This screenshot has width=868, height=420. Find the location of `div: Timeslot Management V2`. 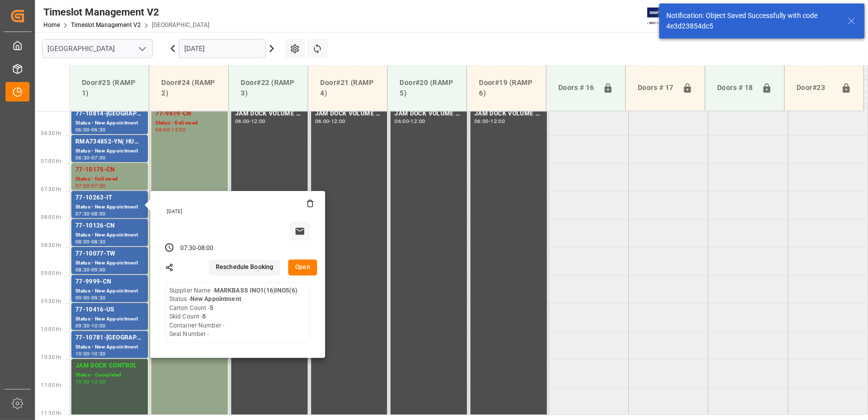

div: Timeslot Management V2 is located at coordinates (126, 12).